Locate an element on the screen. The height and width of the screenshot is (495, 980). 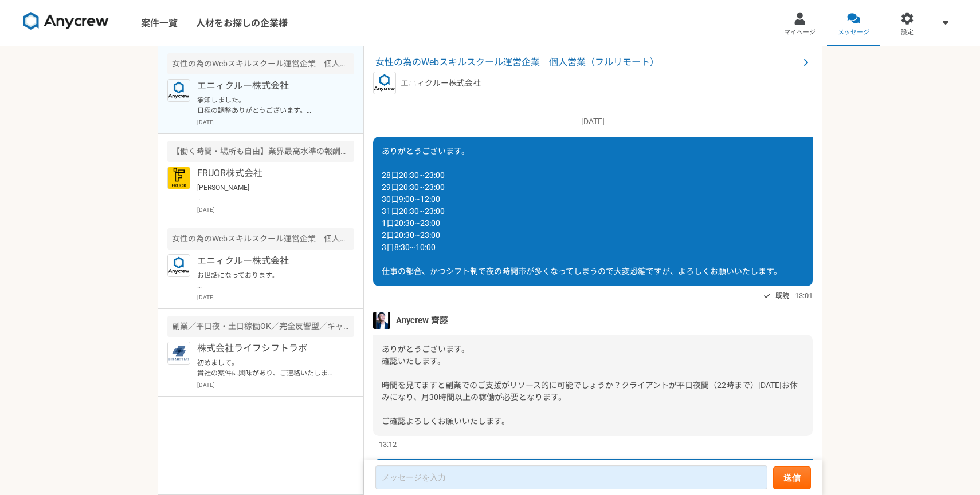
img: FRUOR%E3%83%AD%E3%82%B3%E3%82%99.png is located at coordinates (178, 178).